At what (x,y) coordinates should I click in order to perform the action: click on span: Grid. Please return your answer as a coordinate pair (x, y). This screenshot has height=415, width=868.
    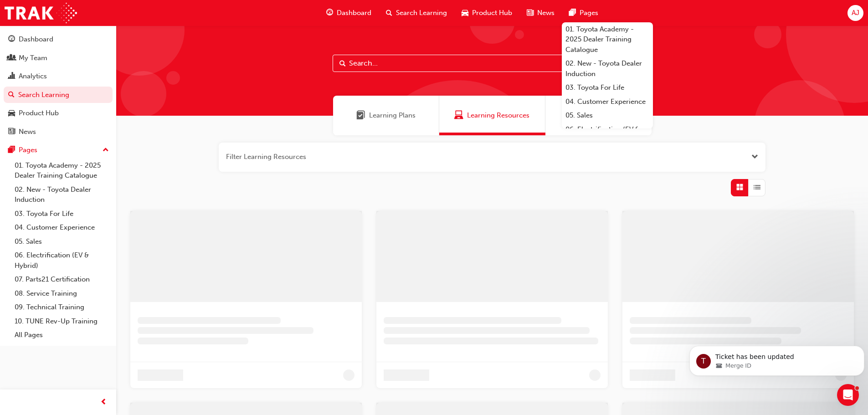
    Looking at the image, I should click on (739, 187).